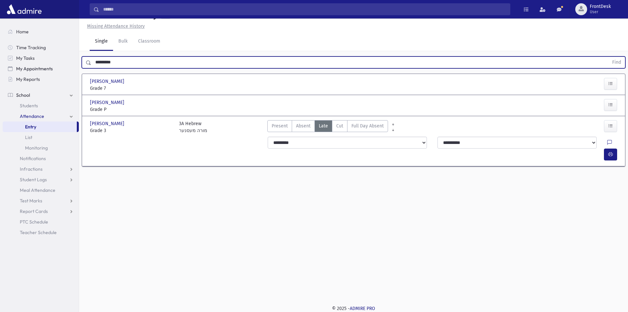 The width and height of the screenshot is (628, 312). I want to click on span: Time Tracking, so click(31, 48).